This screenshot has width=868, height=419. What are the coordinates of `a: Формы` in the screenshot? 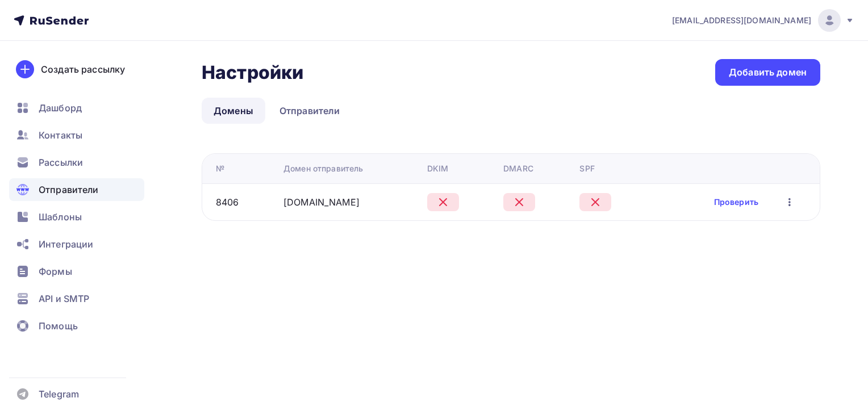 It's located at (77, 271).